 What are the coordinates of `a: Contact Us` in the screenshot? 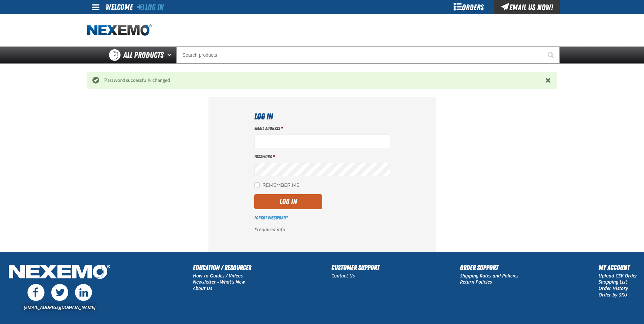 It's located at (343, 276).